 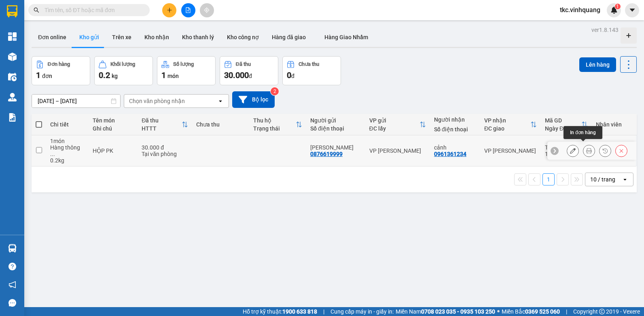 I want to click on div: Tại văn phòng, so click(x=165, y=154).